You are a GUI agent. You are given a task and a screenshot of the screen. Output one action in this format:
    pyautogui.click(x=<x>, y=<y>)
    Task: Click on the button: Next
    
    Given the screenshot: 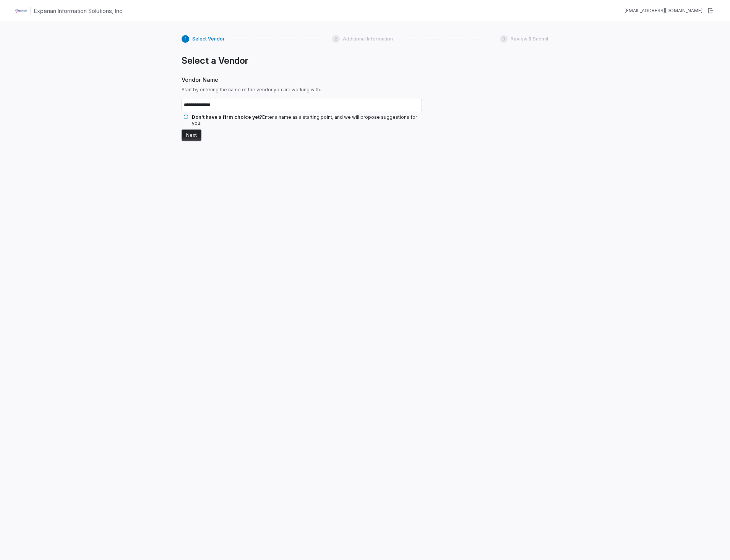 What is the action you would take?
    pyautogui.click(x=191, y=136)
    